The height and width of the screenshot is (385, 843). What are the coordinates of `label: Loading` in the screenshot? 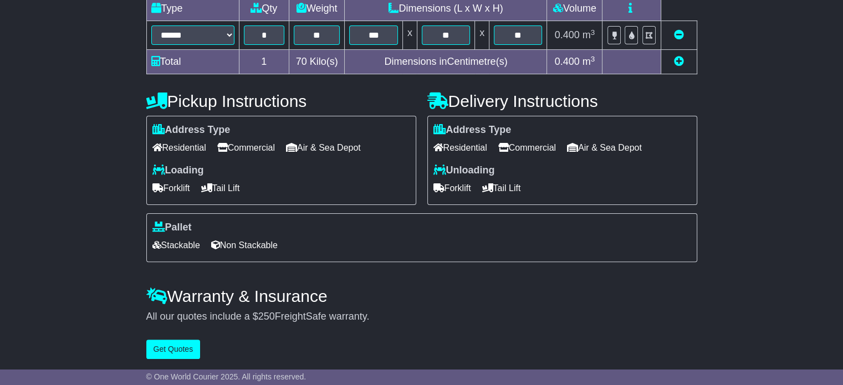 It's located at (178, 171).